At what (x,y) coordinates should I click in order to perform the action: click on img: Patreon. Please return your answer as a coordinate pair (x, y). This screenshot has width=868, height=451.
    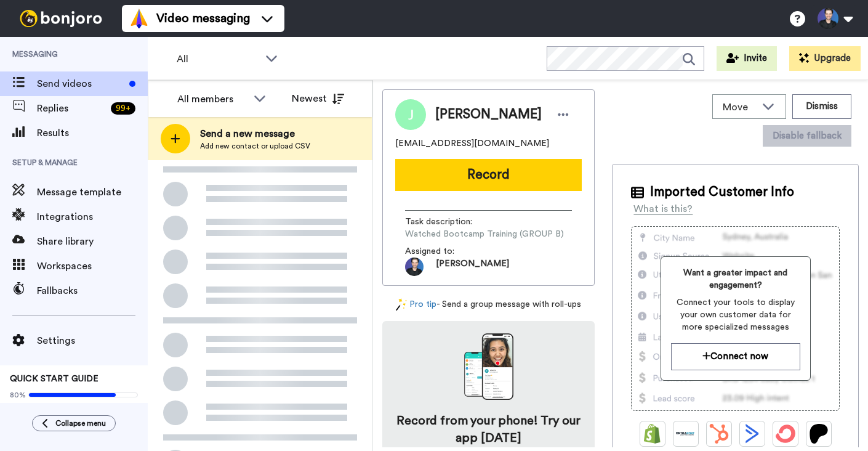
    Looking at the image, I should click on (818, 433).